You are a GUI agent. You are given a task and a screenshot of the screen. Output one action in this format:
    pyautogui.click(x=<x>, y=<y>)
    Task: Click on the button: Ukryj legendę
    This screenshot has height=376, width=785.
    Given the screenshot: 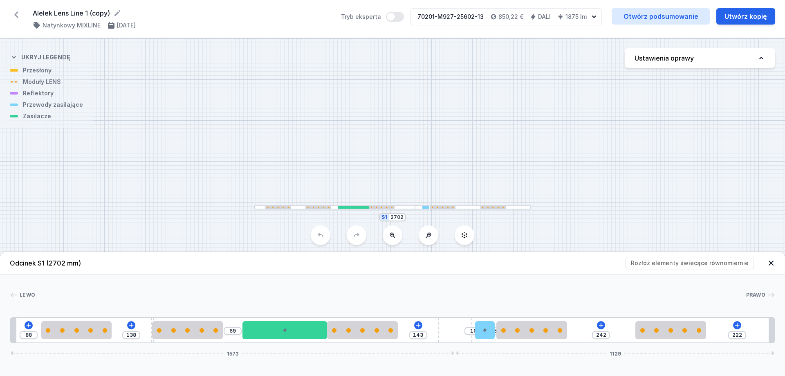 What is the action you would take?
    pyautogui.click(x=40, y=56)
    